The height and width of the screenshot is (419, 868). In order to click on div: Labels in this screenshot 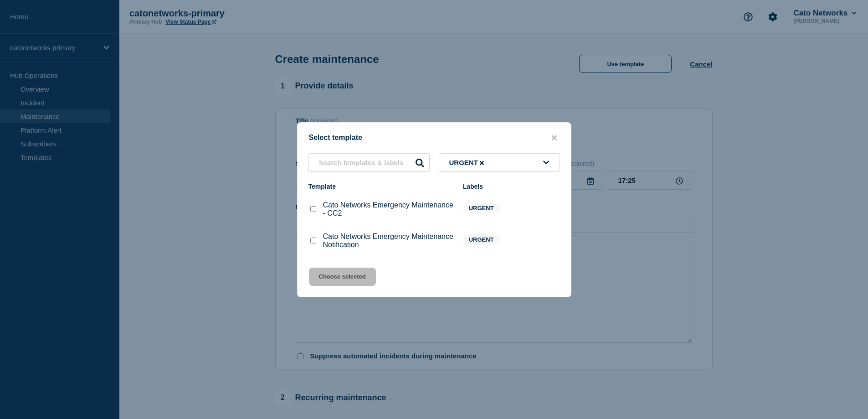, I will do `click(511, 186)`.